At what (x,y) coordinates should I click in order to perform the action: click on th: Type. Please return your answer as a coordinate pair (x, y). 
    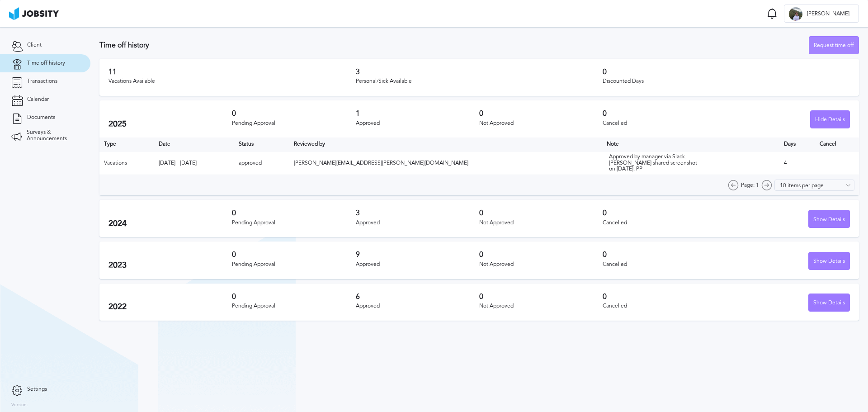
    Looking at the image, I should click on (127, 145).